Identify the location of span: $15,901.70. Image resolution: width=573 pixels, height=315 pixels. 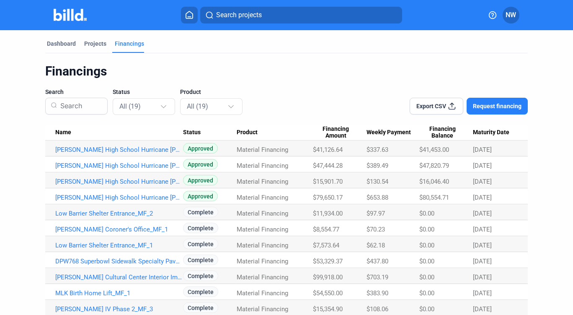
(328, 181).